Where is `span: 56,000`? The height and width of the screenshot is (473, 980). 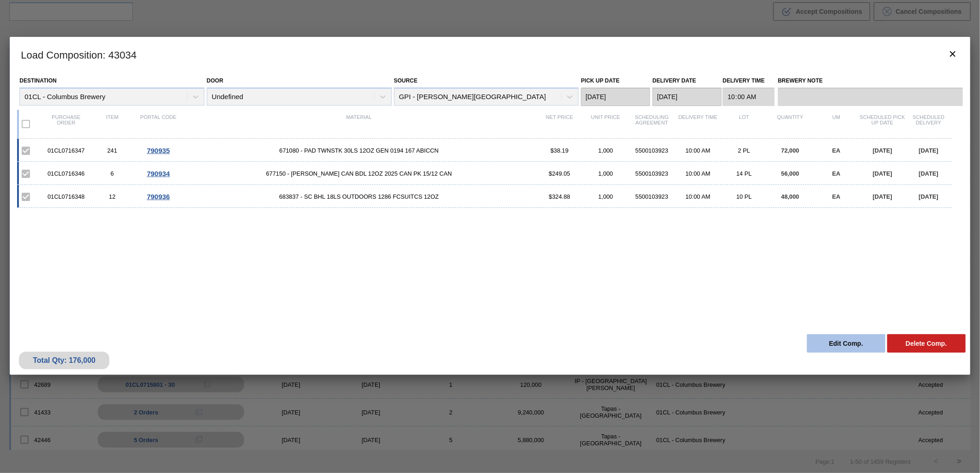
span: 56,000 is located at coordinates (790, 174).